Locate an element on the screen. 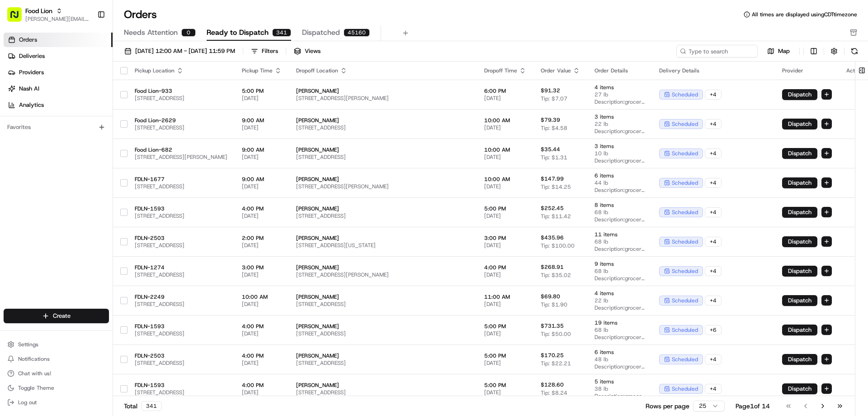 Image resolution: width=868 pixels, height=416 pixels. span: $435.96 is located at coordinates (553, 237).